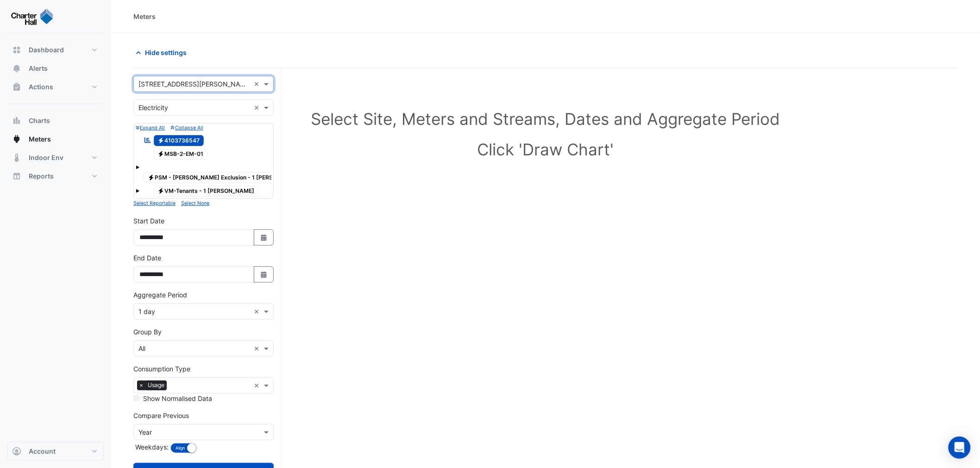 The height and width of the screenshot is (468, 980). Describe the element at coordinates (17, 158) in the screenshot. I see `app-icon: Indoor Env` at that location.